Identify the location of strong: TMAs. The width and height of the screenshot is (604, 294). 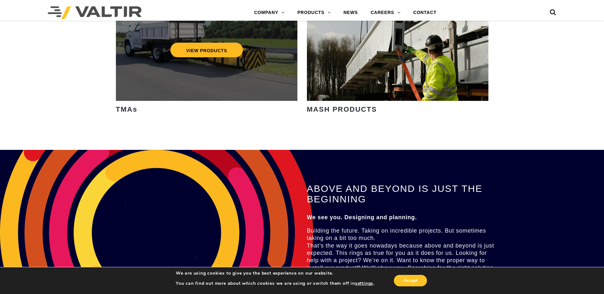
(127, 109).